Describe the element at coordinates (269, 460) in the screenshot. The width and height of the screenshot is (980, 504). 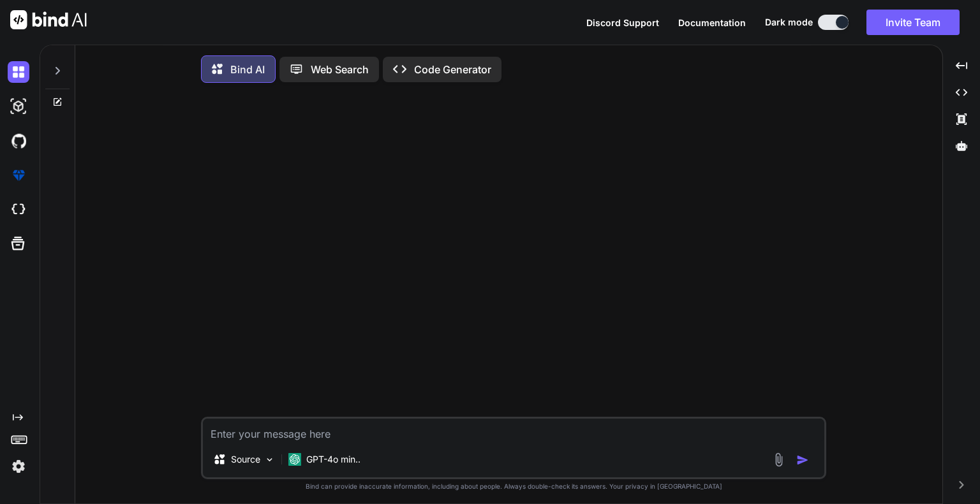
I see `img: Pick Models` at that location.